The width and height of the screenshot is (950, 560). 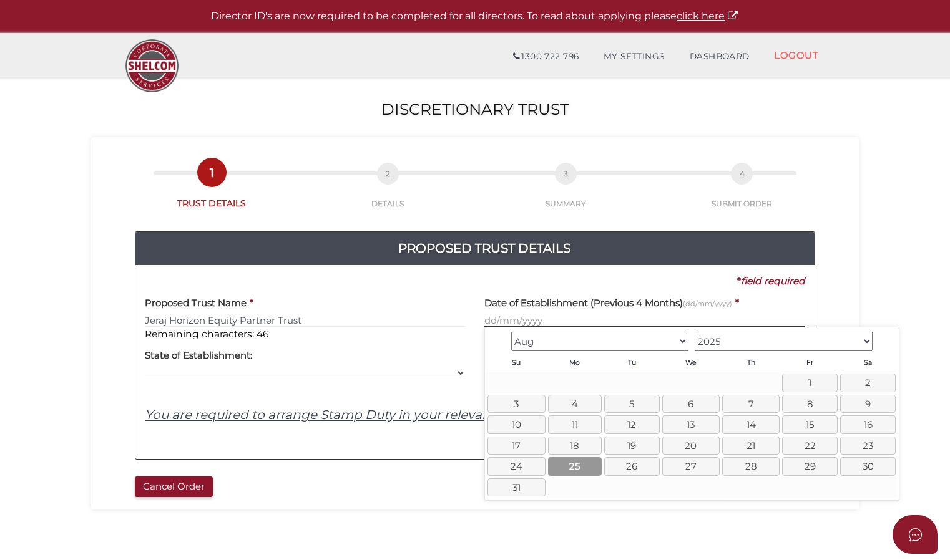 What do you see at coordinates (751, 404) in the screenshot?
I see `a: 7` at bounding box center [751, 404].